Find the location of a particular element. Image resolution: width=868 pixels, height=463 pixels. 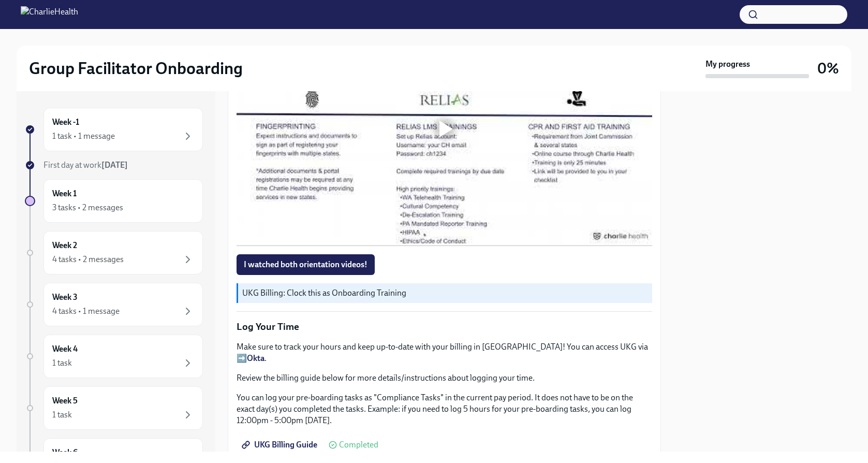

a: Week 13 tasks • 2 messages is located at coordinates (113, 201).